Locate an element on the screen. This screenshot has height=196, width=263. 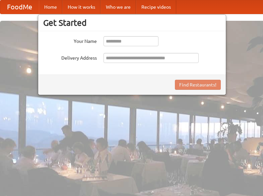
label: Delivery Address is located at coordinates (70, 57).